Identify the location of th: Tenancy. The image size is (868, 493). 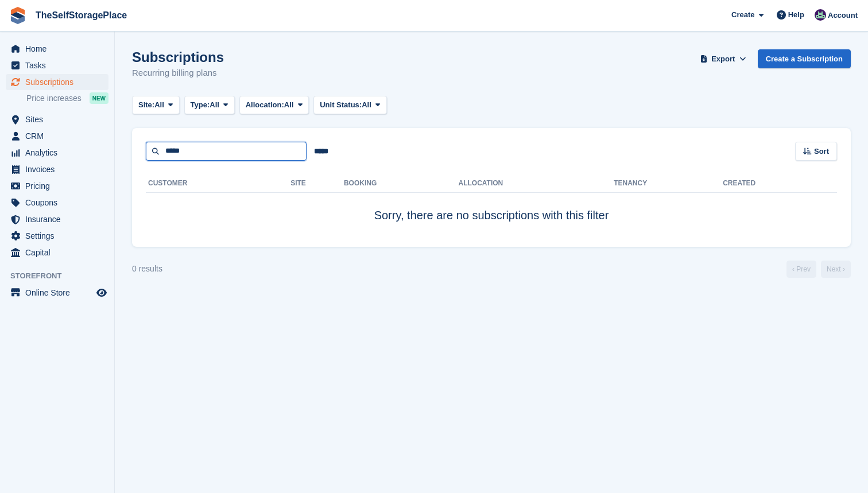
(634, 184).